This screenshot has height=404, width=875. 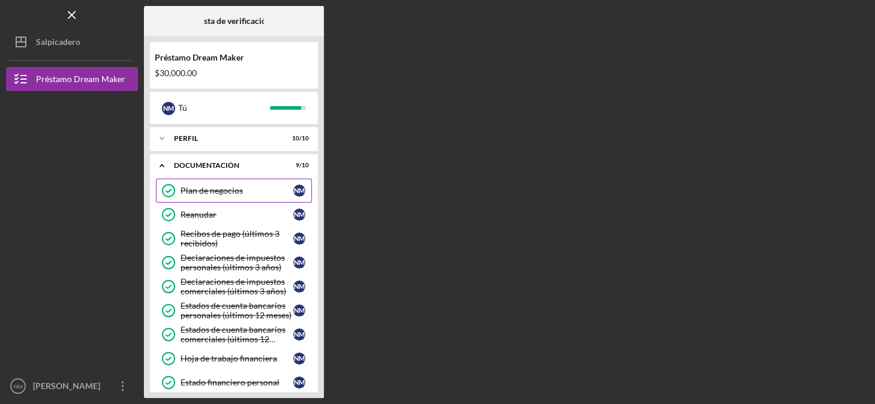 What do you see at coordinates (72, 42) in the screenshot?
I see `a: Salpicadero` at bounding box center [72, 42].